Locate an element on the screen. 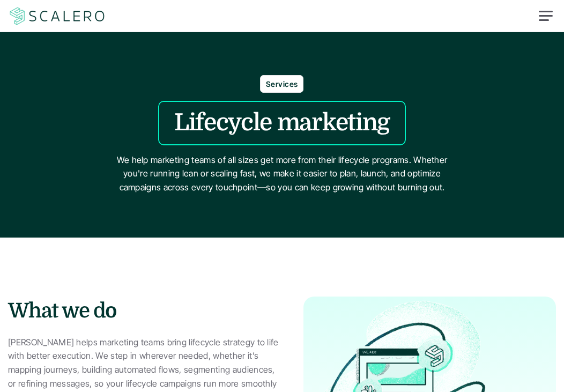 This screenshot has height=392, width=564. p: We help marketing teams of all sizes get more from their lifecycle programs. Whether you're runni... is located at coordinates (282, 174).